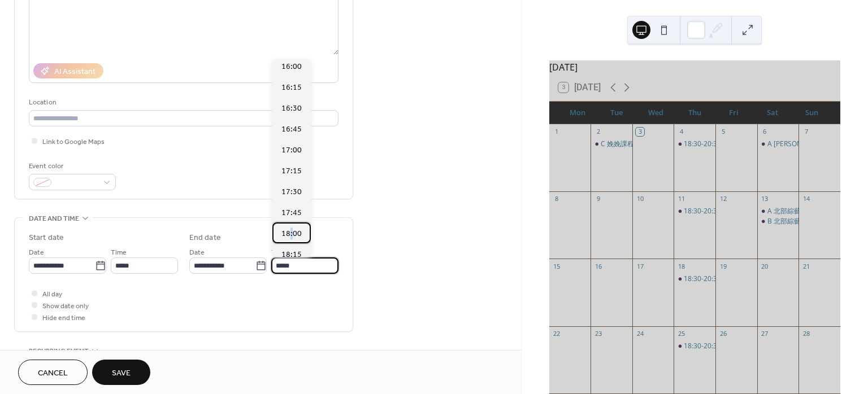 The width and height of the screenshot is (868, 394). What do you see at coordinates (598, 334) in the screenshot?
I see `div: 23` at bounding box center [598, 334].